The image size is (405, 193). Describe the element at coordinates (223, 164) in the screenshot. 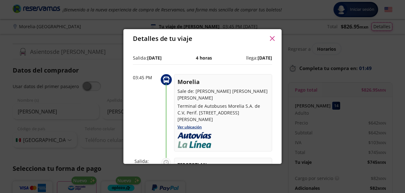

I see `p: TEPOZOTLAN` at that location.